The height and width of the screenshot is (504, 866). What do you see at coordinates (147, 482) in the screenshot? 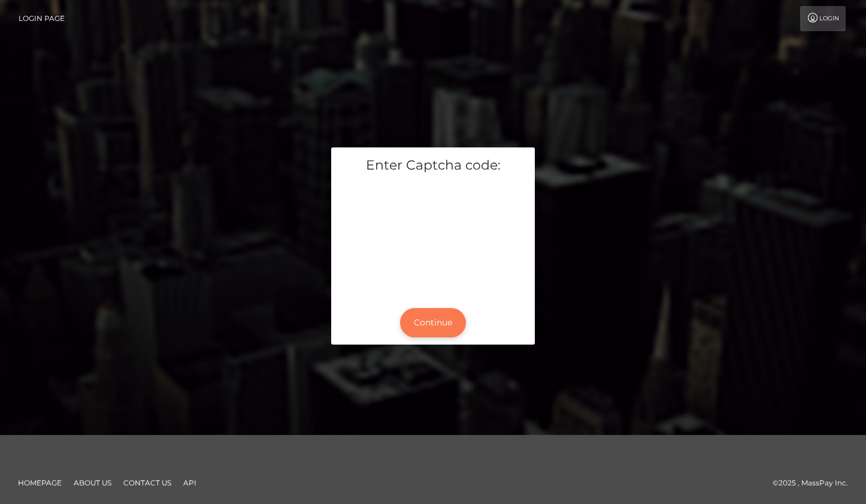
I see `a: Contact Us` at bounding box center [147, 482].